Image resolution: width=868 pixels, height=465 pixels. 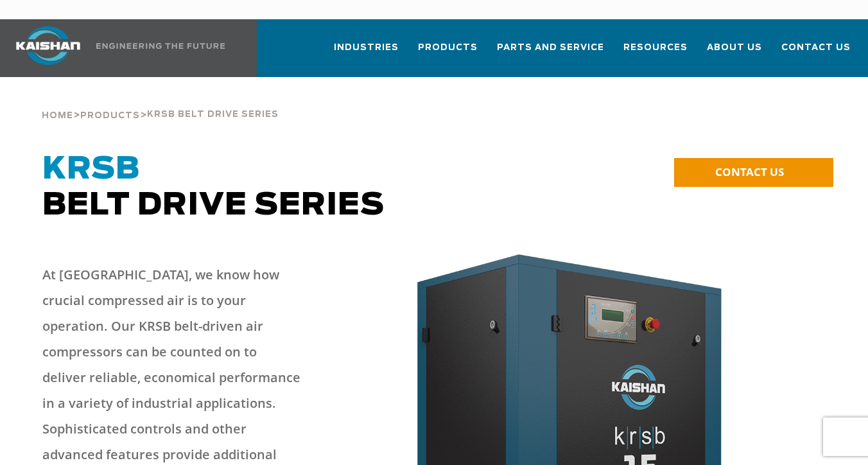 What do you see at coordinates (550, 52) in the screenshot?
I see `a: Parts and Service` at bounding box center [550, 52].